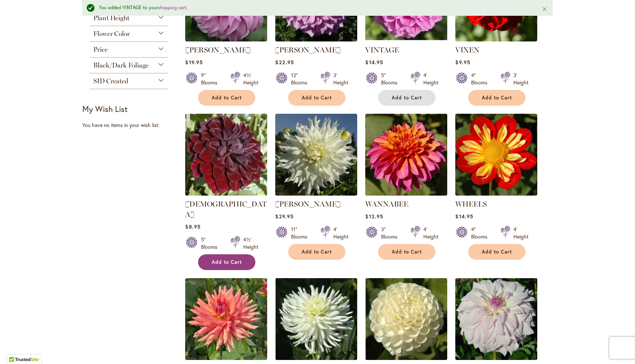 The width and height of the screenshot is (635, 364). I want to click on a: Who Me?, so click(496, 358).